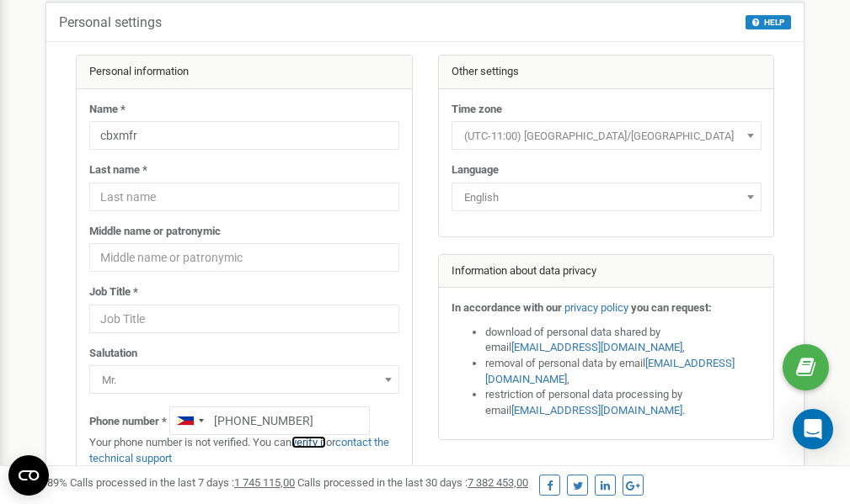 The image size is (850, 504). What do you see at coordinates (623, 340) in the screenshot?
I see `li: download of personal data shared by email ,` at bounding box center [623, 340].